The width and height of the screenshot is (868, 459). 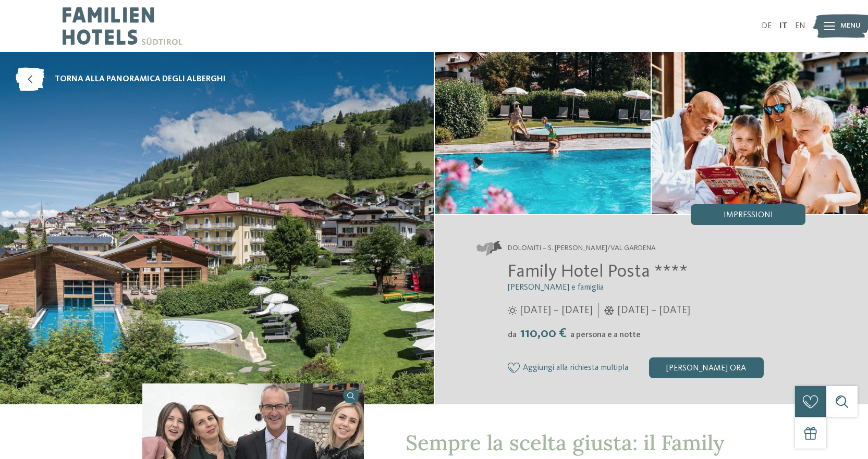 I want to click on a: IT, so click(x=784, y=26).